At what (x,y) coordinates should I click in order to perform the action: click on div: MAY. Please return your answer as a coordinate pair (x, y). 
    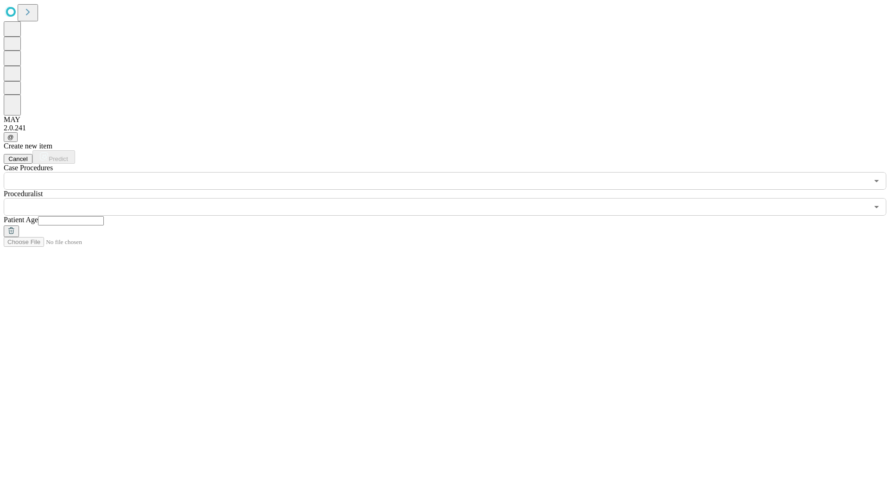
    Looking at the image, I should click on (445, 120).